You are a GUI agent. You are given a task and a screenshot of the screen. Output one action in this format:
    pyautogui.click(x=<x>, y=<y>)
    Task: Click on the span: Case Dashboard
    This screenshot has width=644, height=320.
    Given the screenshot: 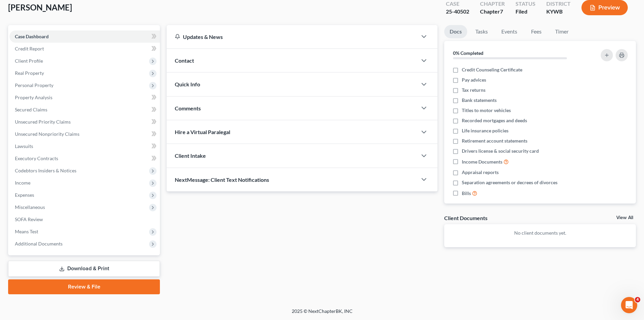 What is the action you would take?
    pyautogui.click(x=32, y=36)
    